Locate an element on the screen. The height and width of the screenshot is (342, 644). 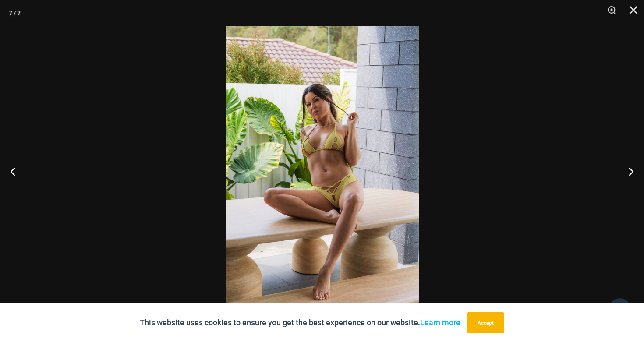
button: Next is located at coordinates (627, 171).